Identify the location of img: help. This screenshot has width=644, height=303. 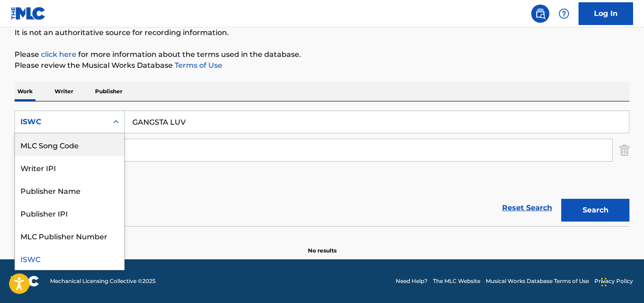
(564, 14).